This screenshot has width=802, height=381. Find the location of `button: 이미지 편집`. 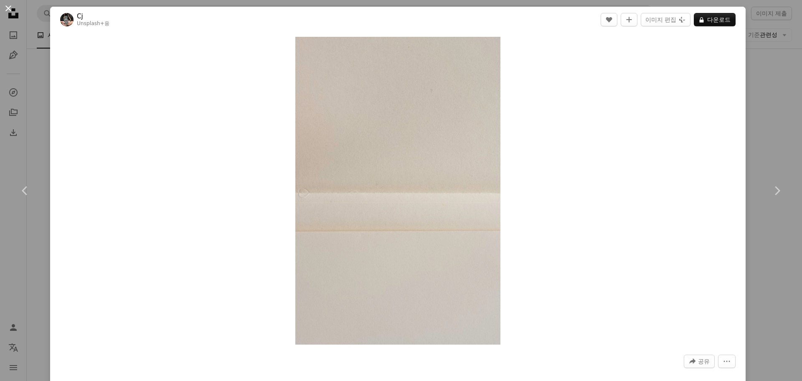

button: 이미지 편집 is located at coordinates (666, 20).